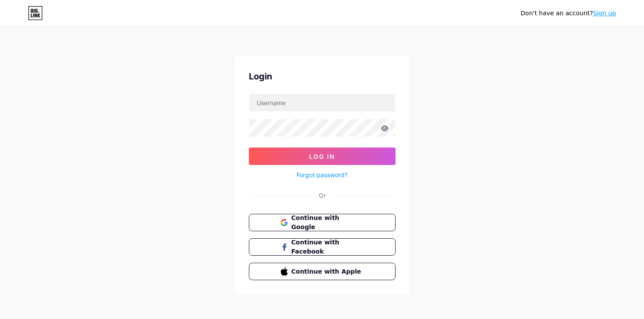  What do you see at coordinates (327, 247) in the screenshot?
I see `span: Continue with Facebook` at bounding box center [327, 247].